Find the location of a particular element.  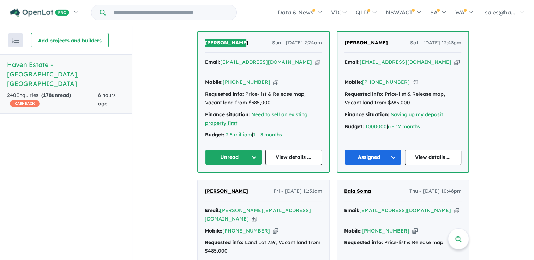

input: Try estate name, suburb, builder or developer is located at coordinates (171, 12).